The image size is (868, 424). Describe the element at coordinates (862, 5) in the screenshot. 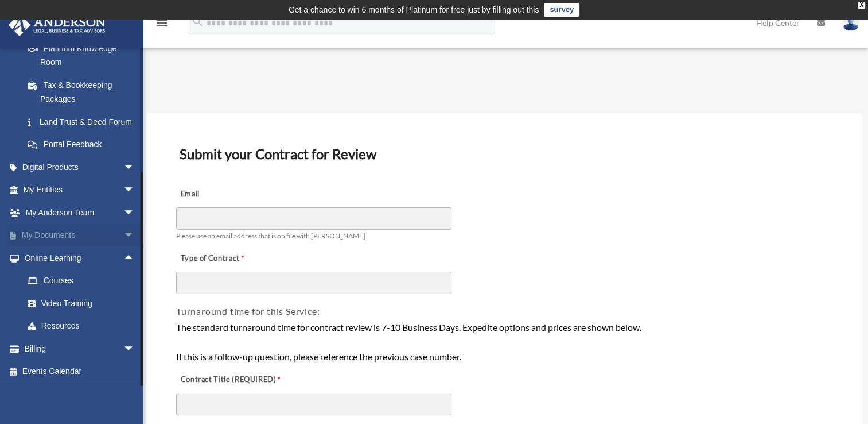

I see `div: close` at that location.